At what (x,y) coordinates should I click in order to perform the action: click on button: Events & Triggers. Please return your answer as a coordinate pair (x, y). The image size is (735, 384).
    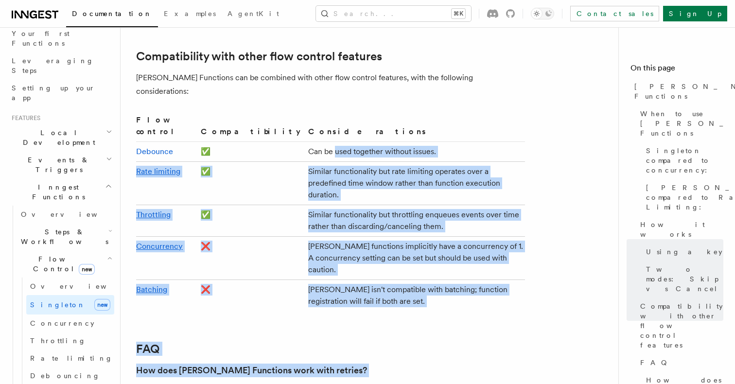
    Looking at the image, I should click on (61, 165).